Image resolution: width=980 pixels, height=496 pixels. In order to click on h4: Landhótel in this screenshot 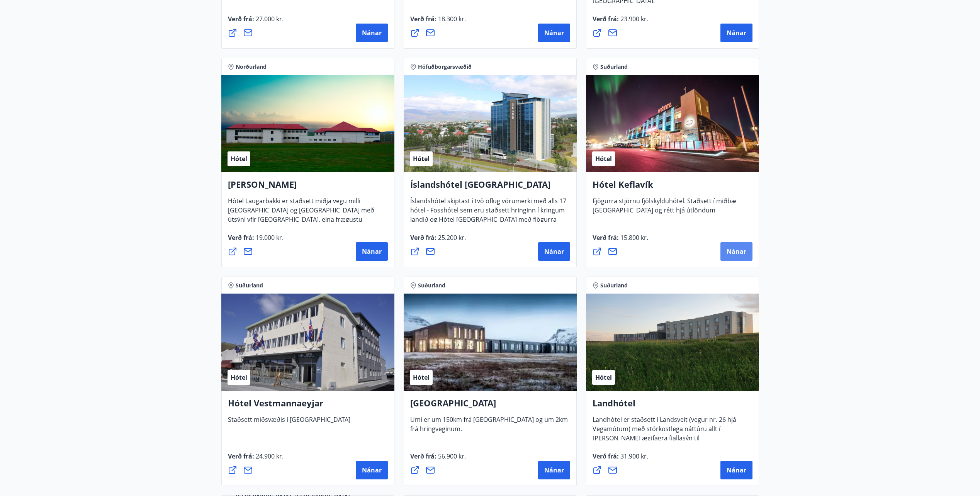, I will do `click(673, 406)`.